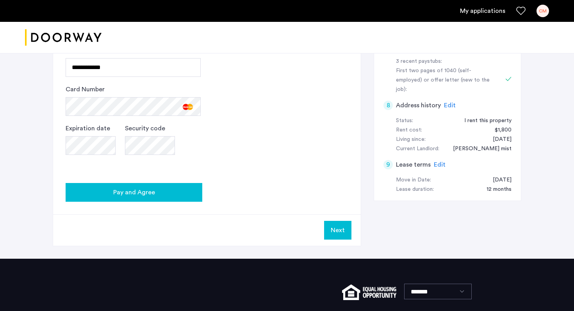 The width and height of the screenshot is (574, 311). What do you see at coordinates (409, 130) in the screenshot?
I see `div: Rent cost:` at bounding box center [409, 130].